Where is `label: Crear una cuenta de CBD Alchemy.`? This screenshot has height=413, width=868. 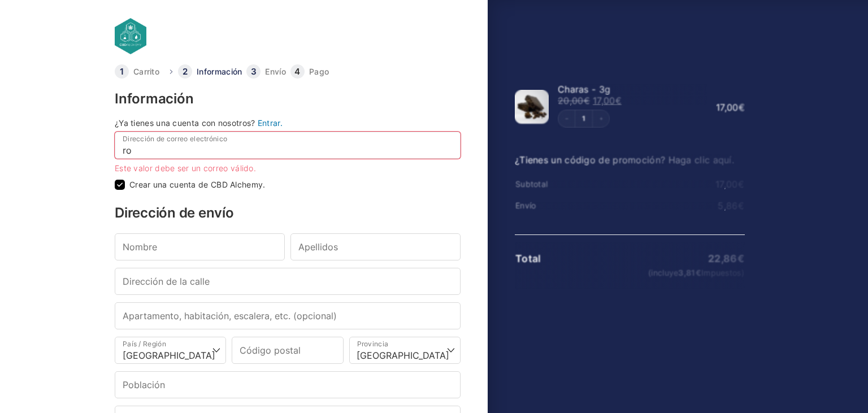 label: Crear una cuenta de CBD Alchemy. is located at coordinates (198, 185).